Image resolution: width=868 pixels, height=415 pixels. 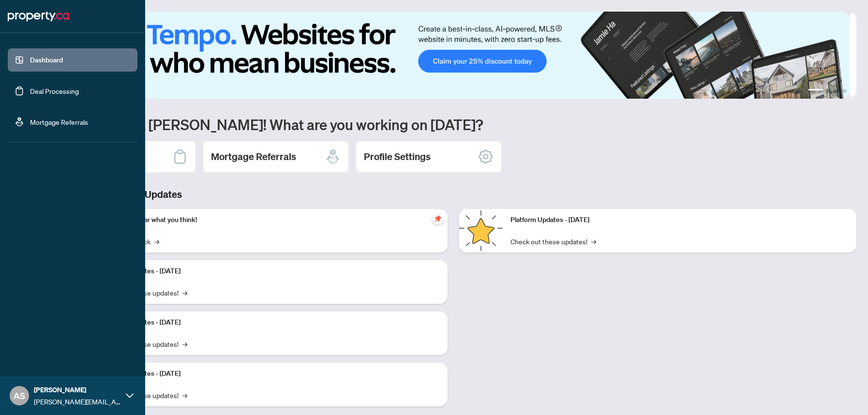 I want to click on button: 4, so click(x=845, y=91).